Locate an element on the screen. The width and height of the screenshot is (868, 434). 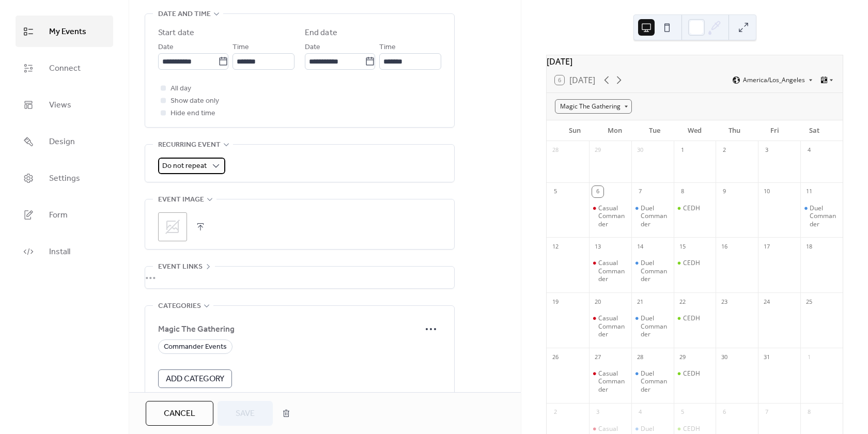
a: Form is located at coordinates (64, 215).